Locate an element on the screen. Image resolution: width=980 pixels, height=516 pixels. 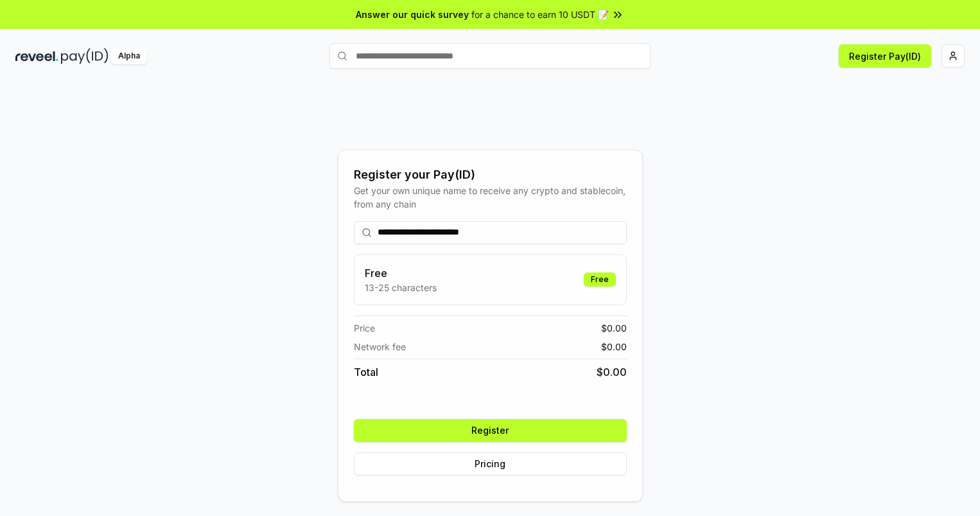
button: Pricing is located at coordinates (490, 464).